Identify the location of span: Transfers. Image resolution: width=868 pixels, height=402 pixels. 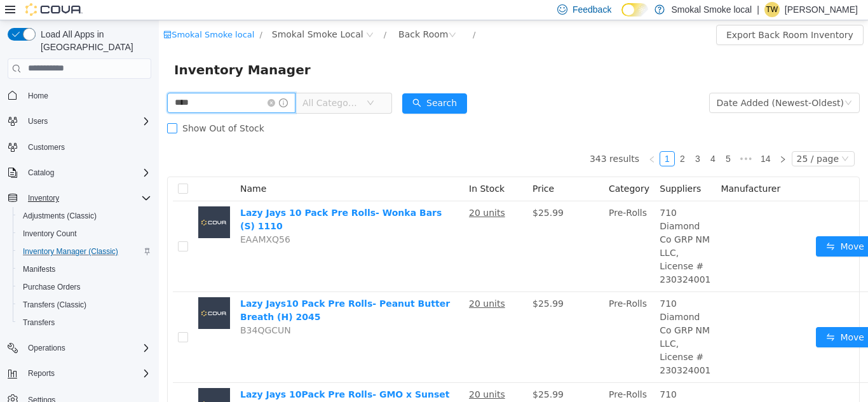
(84, 323).